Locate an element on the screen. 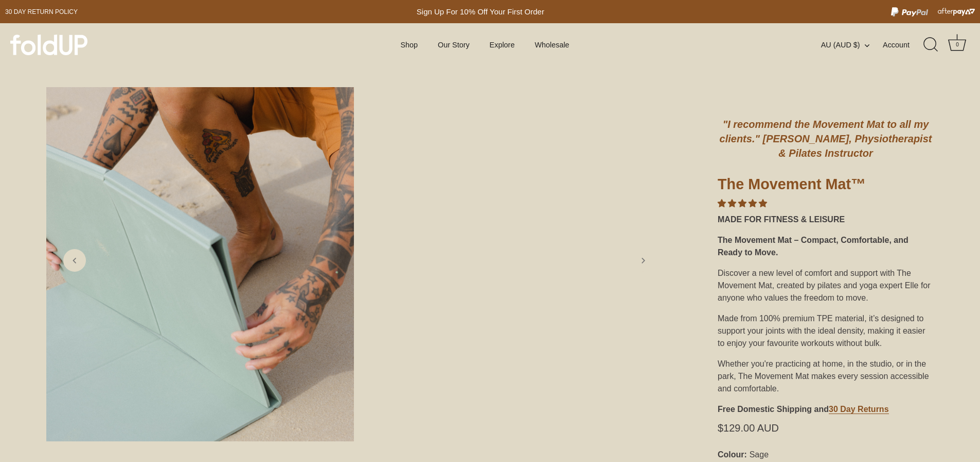 Image resolution: width=980 pixels, height=462 pixels. a: Explore is located at coordinates (502, 45).